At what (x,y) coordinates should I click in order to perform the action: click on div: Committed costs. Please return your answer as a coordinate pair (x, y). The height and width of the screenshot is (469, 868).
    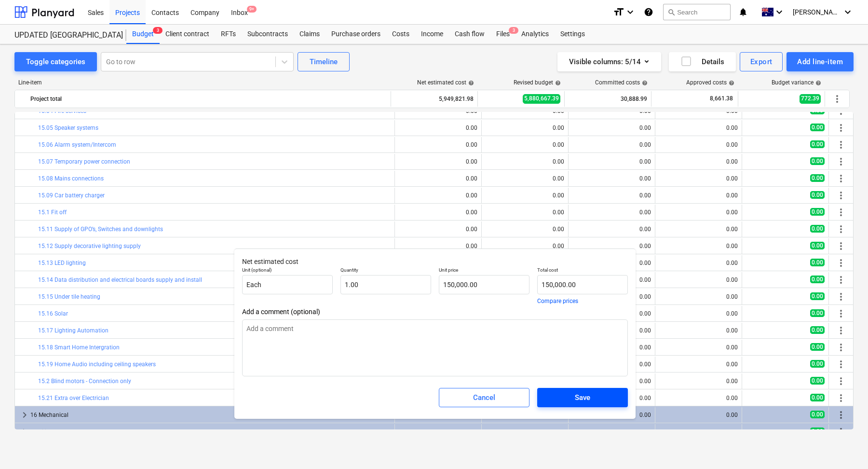
    Looking at the image, I should click on (621, 83).